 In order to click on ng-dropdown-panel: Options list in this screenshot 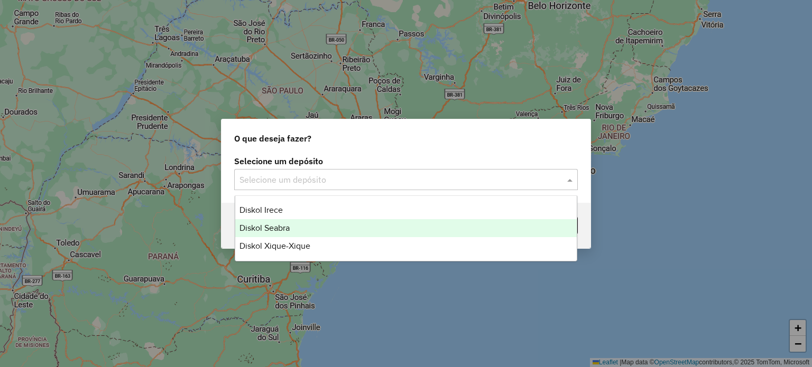, I will do `click(406, 228)`.